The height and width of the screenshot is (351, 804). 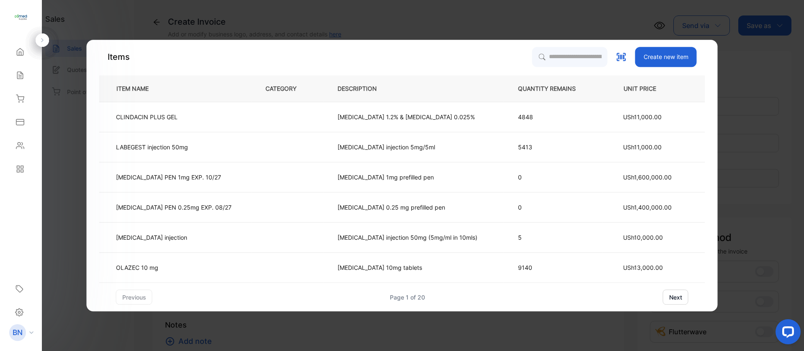 What do you see at coordinates (647, 177) in the screenshot?
I see `span: USh1,600,000.00` at bounding box center [647, 177].